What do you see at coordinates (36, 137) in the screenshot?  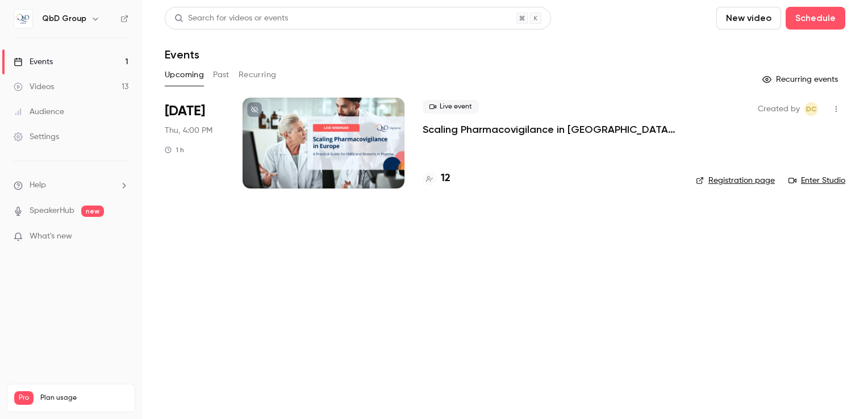 I see `div: Settings` at bounding box center [36, 137].